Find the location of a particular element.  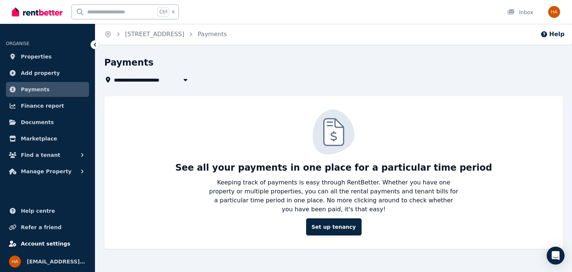

a: Account settings is located at coordinates (47, 244).